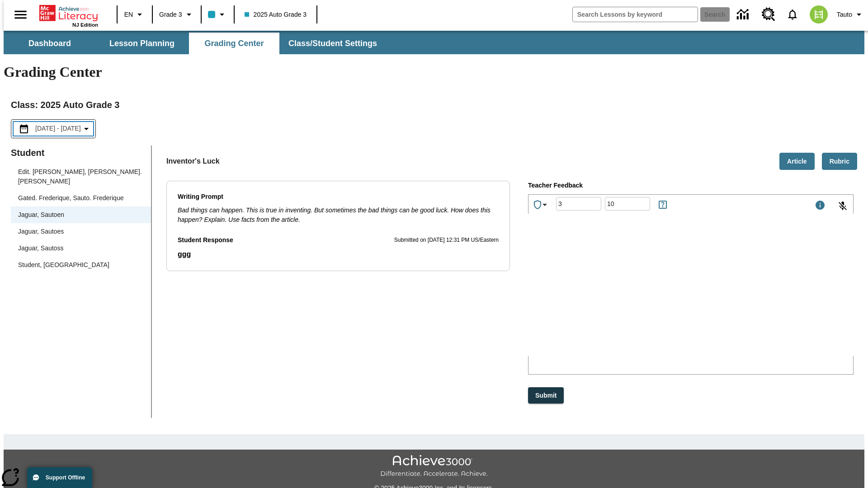  Describe the element at coordinates (820, 206) in the screenshot. I see `div: Maximum 1000 characters Press Escape to exit toolbar and use left and right arrow keys to access ...` at that location.